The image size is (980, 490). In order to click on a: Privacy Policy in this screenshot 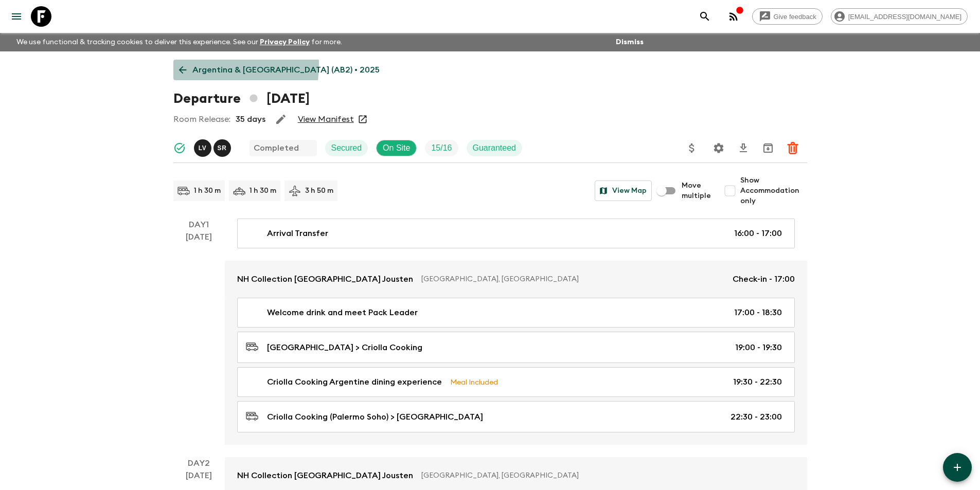, I will do `click(284, 42)`.